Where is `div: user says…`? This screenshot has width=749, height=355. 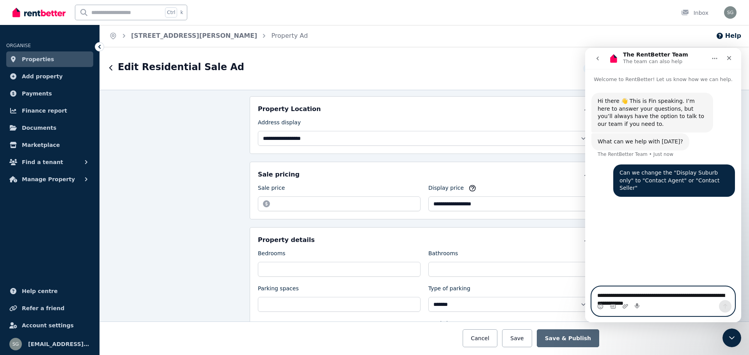 div: user says… is located at coordinates (78, 137).